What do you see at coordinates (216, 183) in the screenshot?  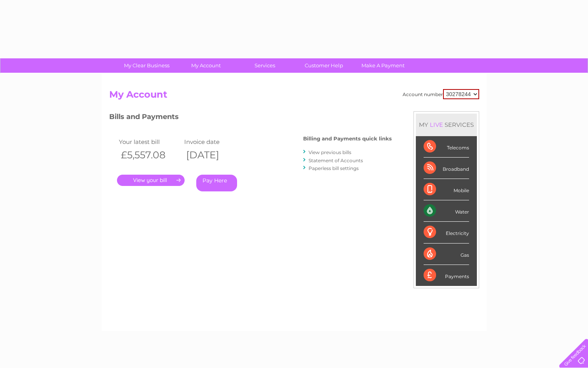 I see `a: Pay Here` at bounding box center [216, 183].